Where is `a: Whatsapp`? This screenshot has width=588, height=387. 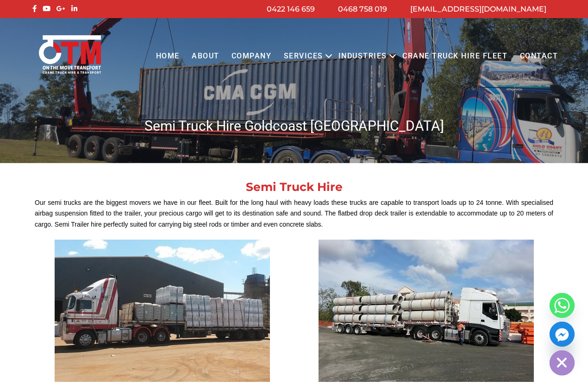 a: Whatsapp is located at coordinates (562, 306).